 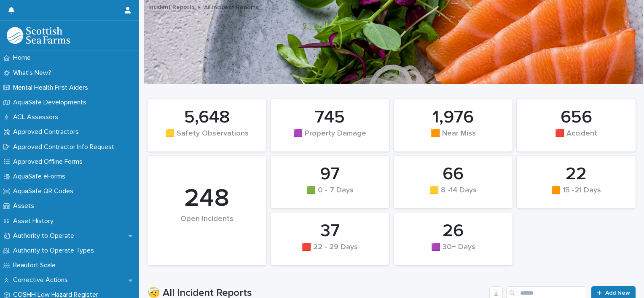 What do you see at coordinates (576, 174) in the screenshot?
I see `div: 22` at bounding box center [576, 174].